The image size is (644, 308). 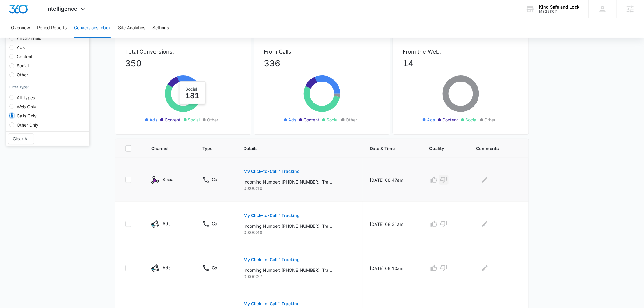 I want to click on p: 00:00:48, so click(x=299, y=232).